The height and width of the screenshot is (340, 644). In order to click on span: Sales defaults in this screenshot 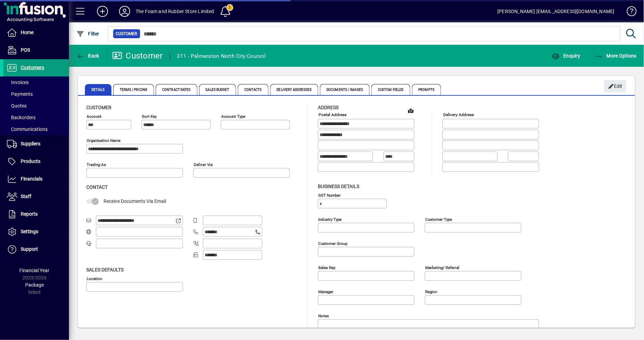, I will do `click(105, 269)`.